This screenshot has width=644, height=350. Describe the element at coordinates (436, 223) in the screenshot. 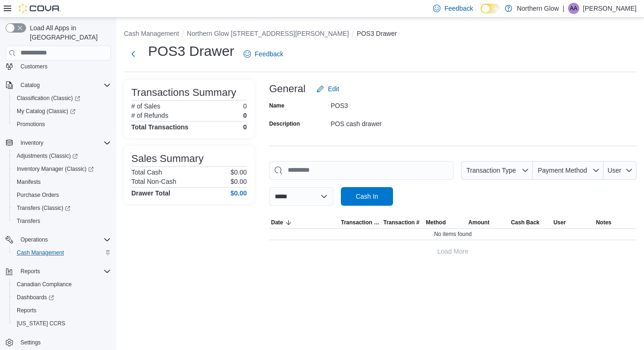

I see `span: Method` at that location.